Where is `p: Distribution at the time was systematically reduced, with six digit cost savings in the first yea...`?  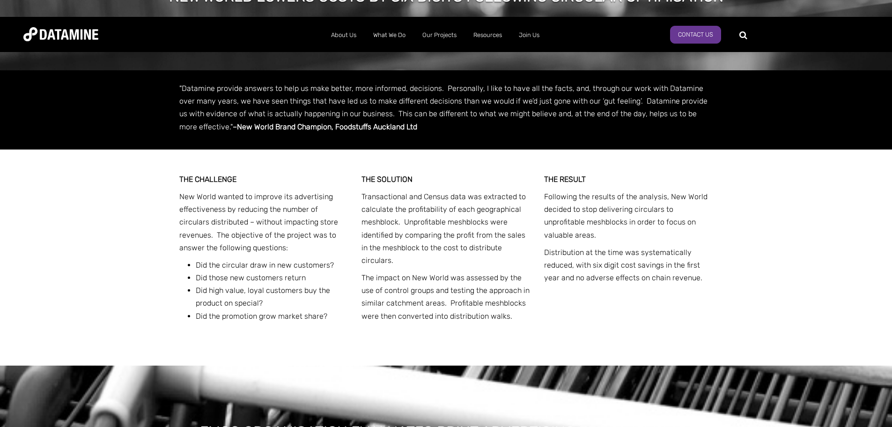
p: Distribution at the time was systematically reduced, with six digit cost savings in the first yea... is located at coordinates (628, 265).